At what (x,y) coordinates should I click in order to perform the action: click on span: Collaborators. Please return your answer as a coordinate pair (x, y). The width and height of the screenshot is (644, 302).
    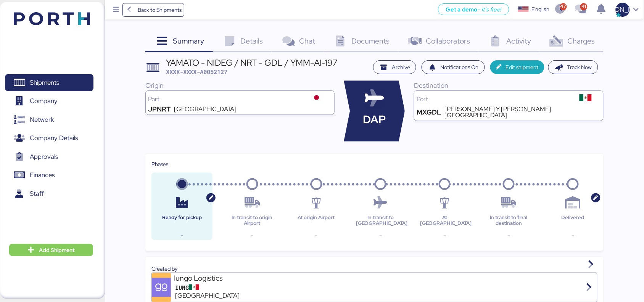
    Looking at the image, I should click on (449, 41).